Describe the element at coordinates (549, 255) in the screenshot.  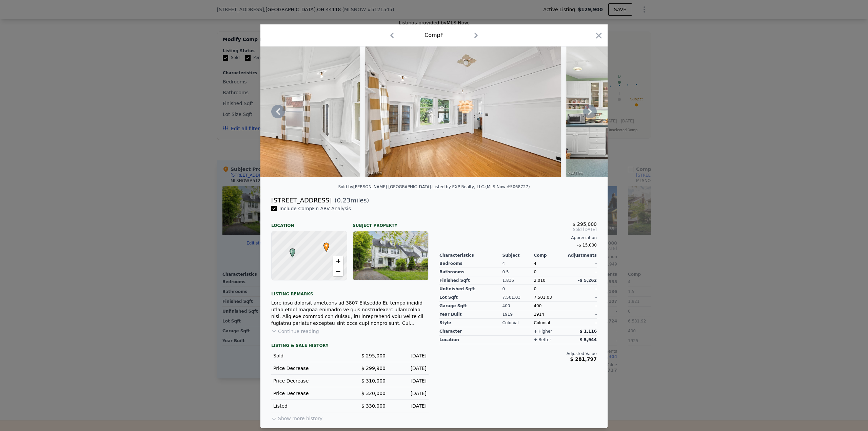
I see `div: Comp` at that location.